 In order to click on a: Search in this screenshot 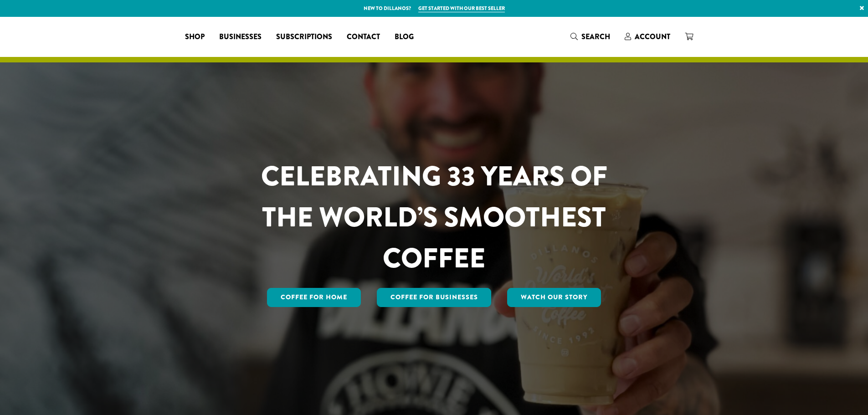, I will do `click(590, 37)`.